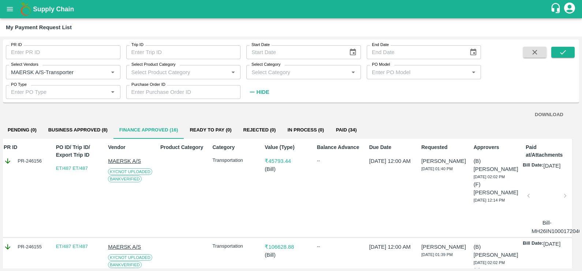 This screenshot has width=582, height=271. I want to click on p: PR ID, so click(26, 147).